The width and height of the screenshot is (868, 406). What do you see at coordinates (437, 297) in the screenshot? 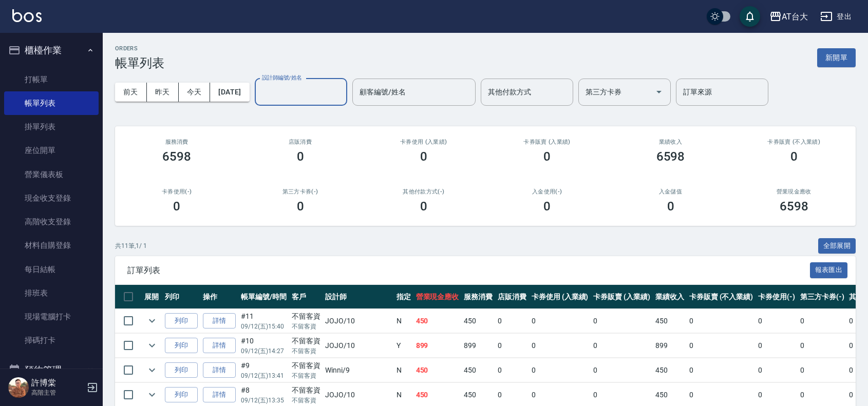
I see `th: 營業現金應收` at bounding box center [437, 297].